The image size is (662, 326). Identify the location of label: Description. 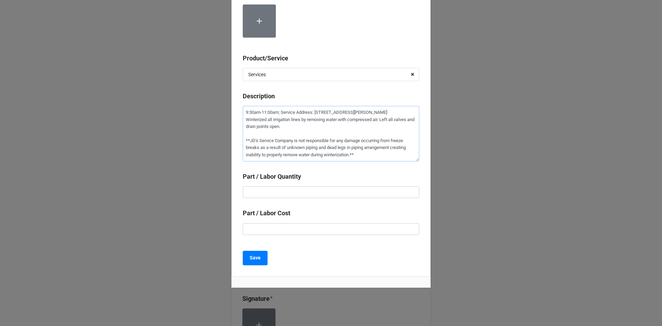
(259, 96).